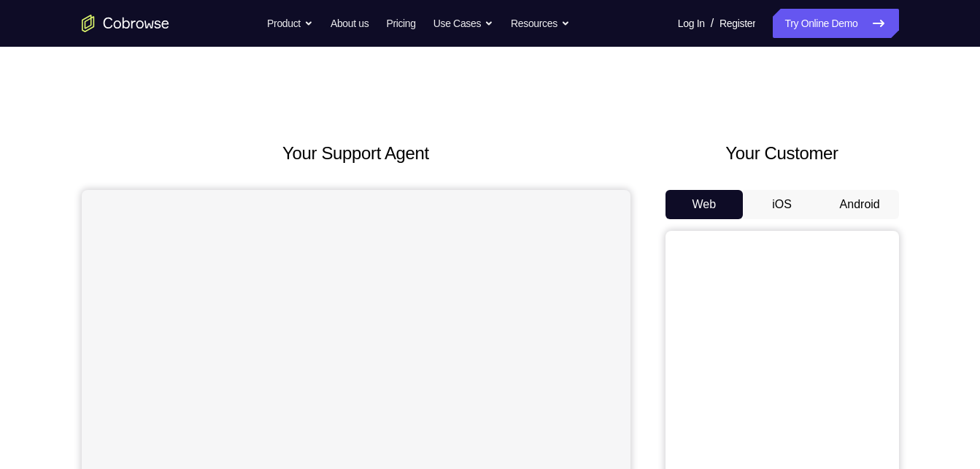 The height and width of the screenshot is (469, 980). What do you see at coordinates (463, 23) in the screenshot?
I see `button: Use Cases` at bounding box center [463, 23].